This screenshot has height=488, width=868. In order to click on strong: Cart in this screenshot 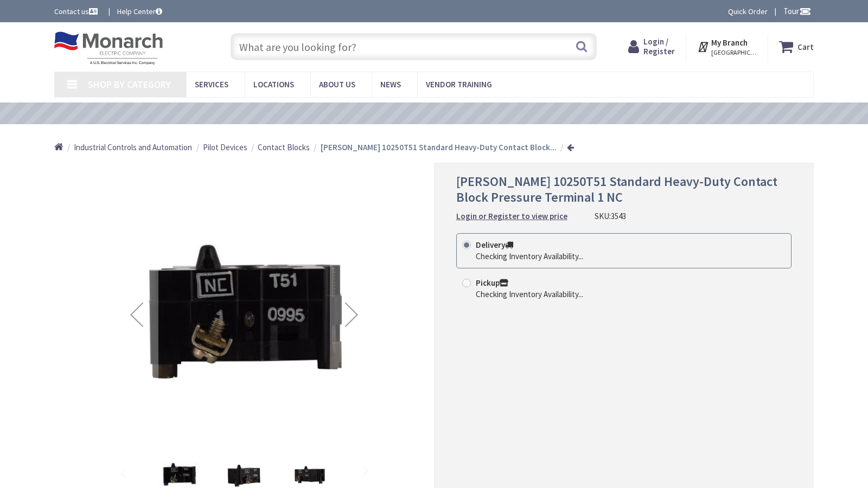, I will do `click(806, 47)`.